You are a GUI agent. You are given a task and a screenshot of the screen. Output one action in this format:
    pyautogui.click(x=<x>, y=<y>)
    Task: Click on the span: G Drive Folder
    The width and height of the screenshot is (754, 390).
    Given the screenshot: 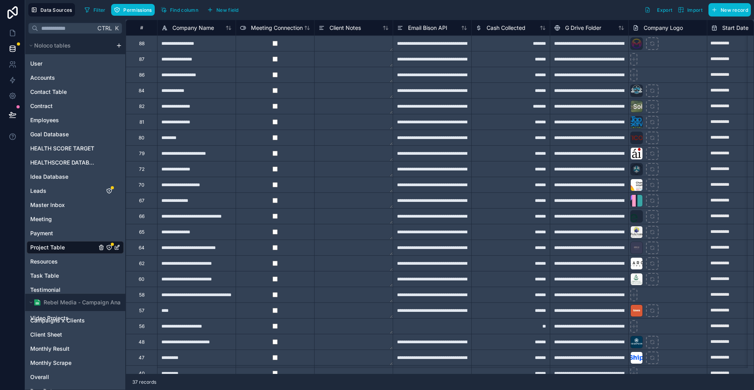 What is the action you would take?
    pyautogui.click(x=584, y=28)
    